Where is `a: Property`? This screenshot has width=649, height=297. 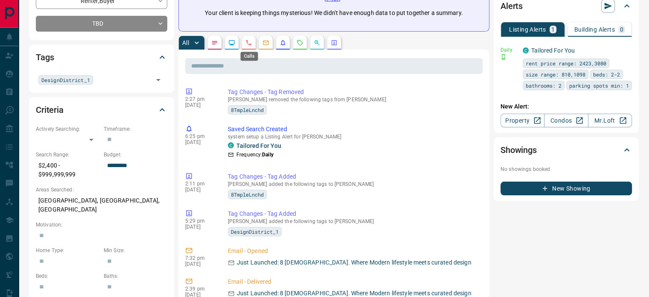
a: Property is located at coordinates (522, 120).